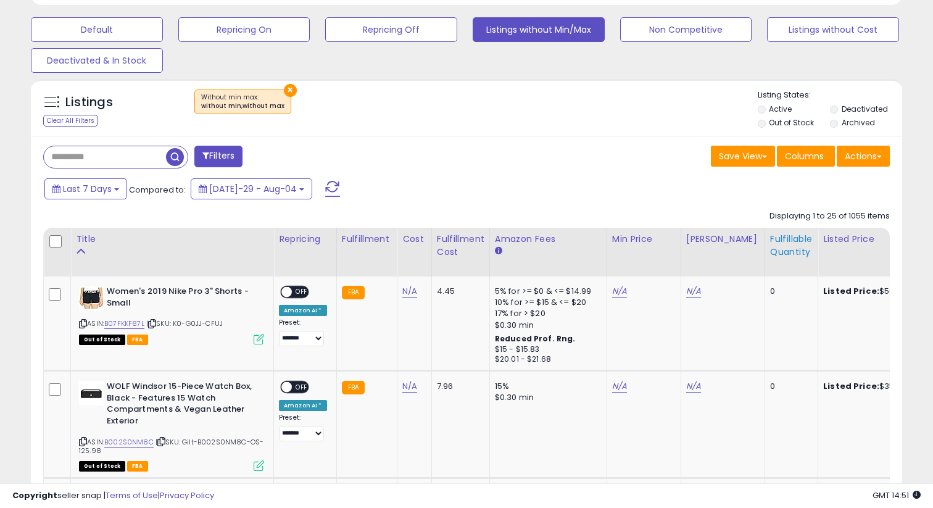  I want to click on span: Columns, so click(804, 156).